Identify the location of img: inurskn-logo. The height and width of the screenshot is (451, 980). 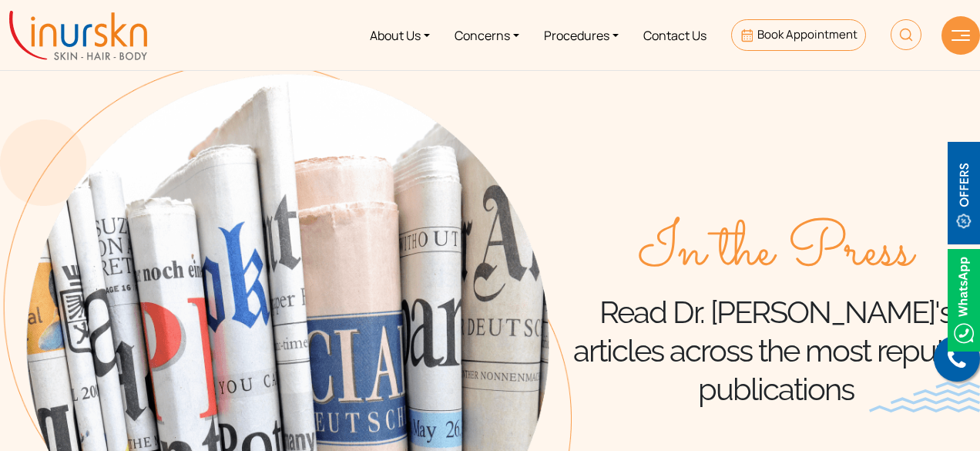
(78, 35).